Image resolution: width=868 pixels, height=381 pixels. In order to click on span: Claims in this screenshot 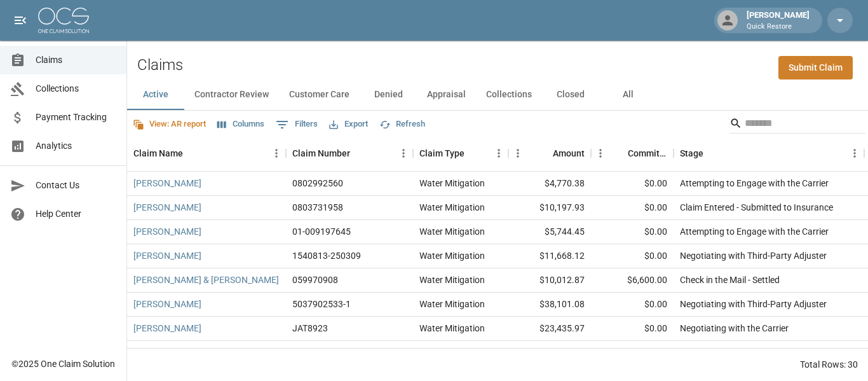, I will do `click(76, 60)`.